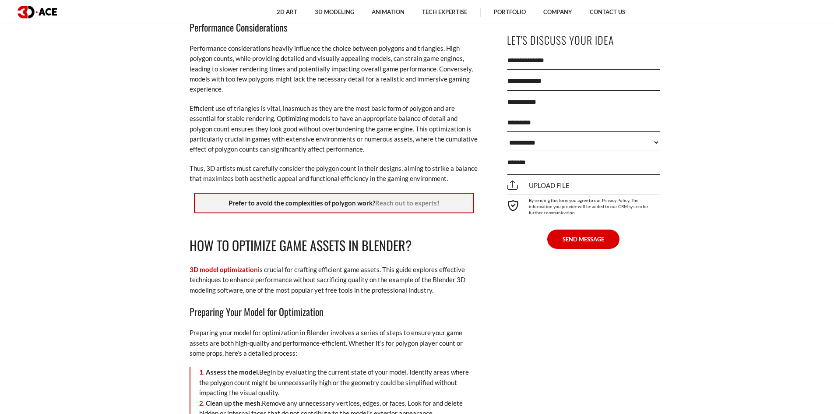  I want to click on p: Thus, 3D artists must carefully consider the polygon count in their designs, aiming to strike a b..., so click(334, 173).